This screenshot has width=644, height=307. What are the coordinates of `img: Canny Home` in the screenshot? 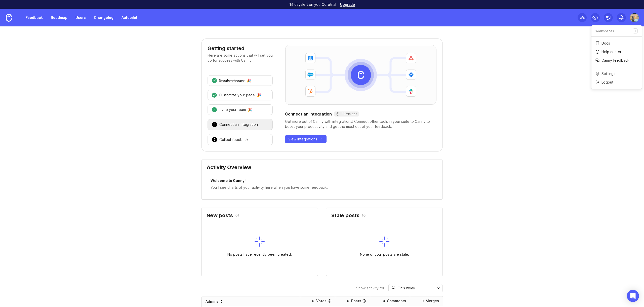 It's located at (9, 18).